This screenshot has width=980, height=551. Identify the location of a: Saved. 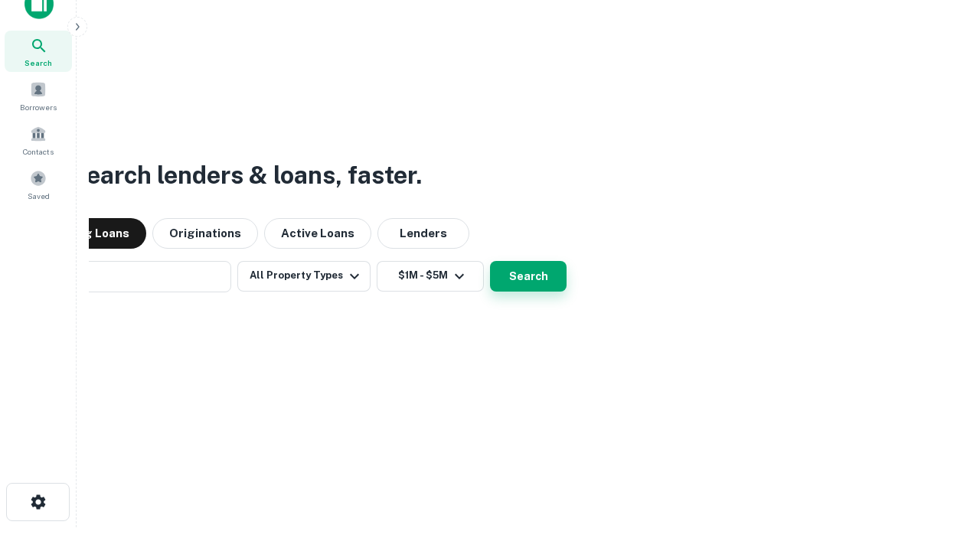
(38, 185).